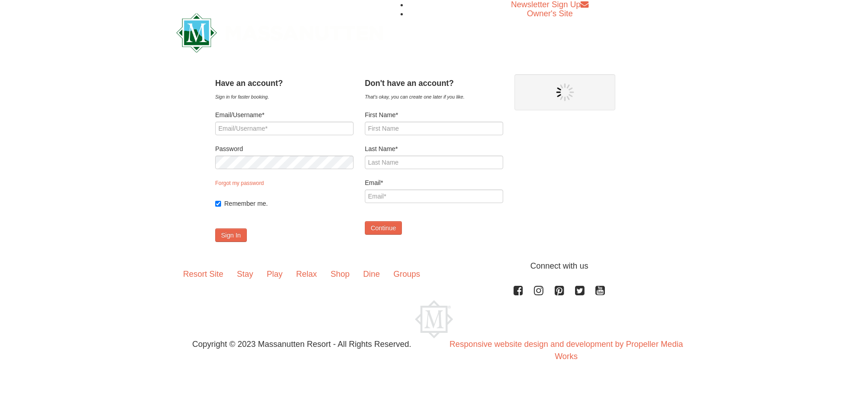 The width and height of the screenshot is (868, 412). I want to click on a: Owner's Site, so click(550, 13).